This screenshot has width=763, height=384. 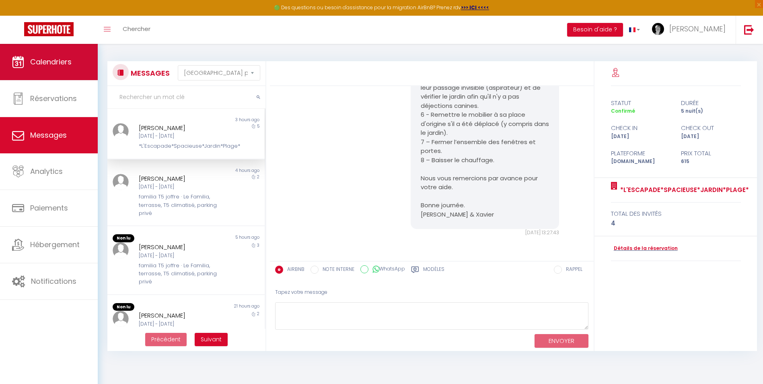 What do you see at coordinates (258, 126) in the screenshot?
I see `span: 5` at bounding box center [258, 126].